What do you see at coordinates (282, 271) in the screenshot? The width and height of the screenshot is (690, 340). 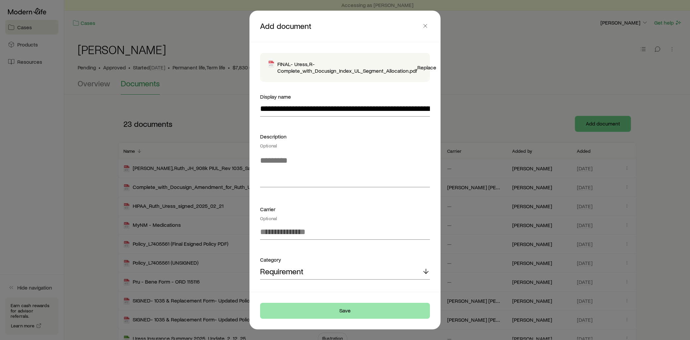 I see `p: Requirement` at bounding box center [282, 271].